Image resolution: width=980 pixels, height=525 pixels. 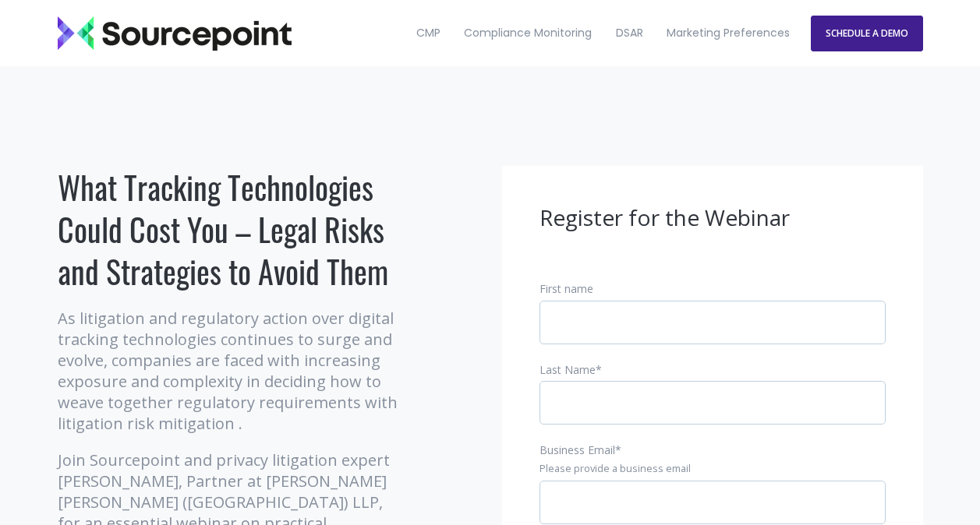 What do you see at coordinates (231, 229) in the screenshot?
I see `h1: What Tracking Technologies Could Cost You – Legal Risks and Strategies to Avoid Them` at bounding box center [231, 229].